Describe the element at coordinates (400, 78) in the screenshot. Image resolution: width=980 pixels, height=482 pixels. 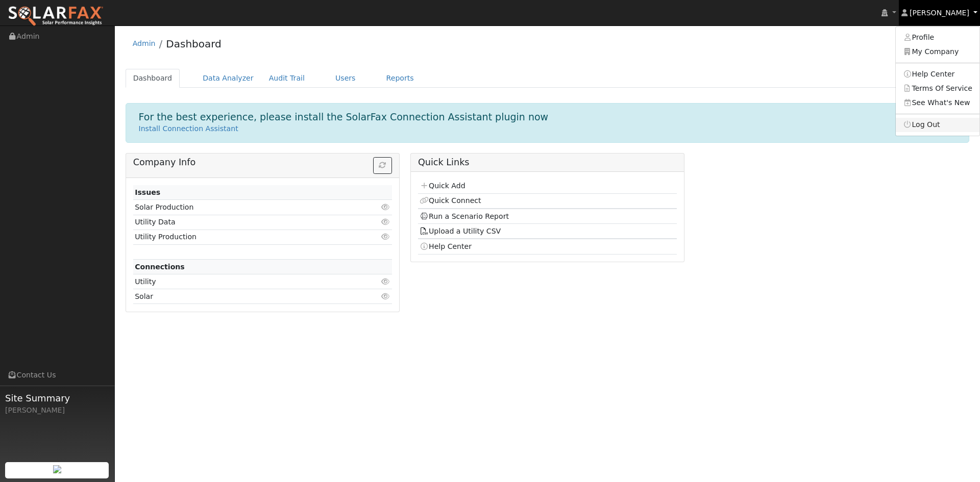
I see `a: Reports` at that location.